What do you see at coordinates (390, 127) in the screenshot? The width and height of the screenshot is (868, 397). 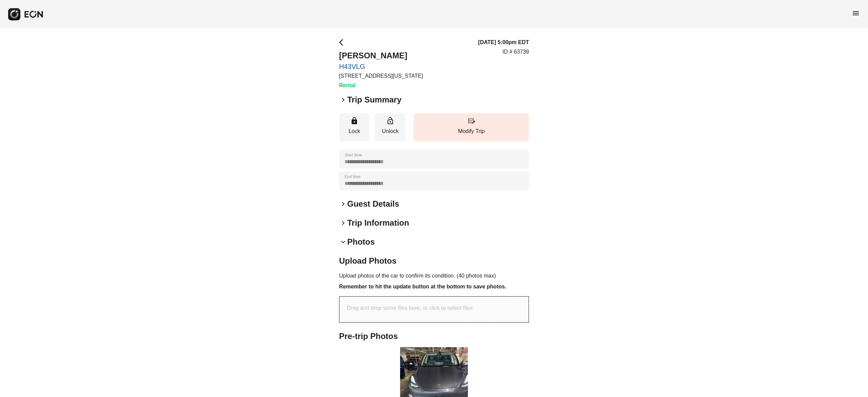 I see `button: Unlock` at bounding box center [390, 127].